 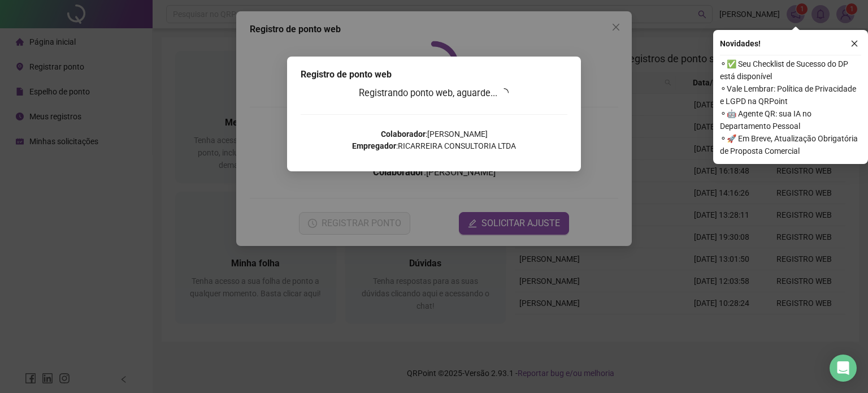 What do you see at coordinates (434, 93) in the screenshot?
I see `h3: Registrando ponto web, aguarde...` at bounding box center [434, 93].